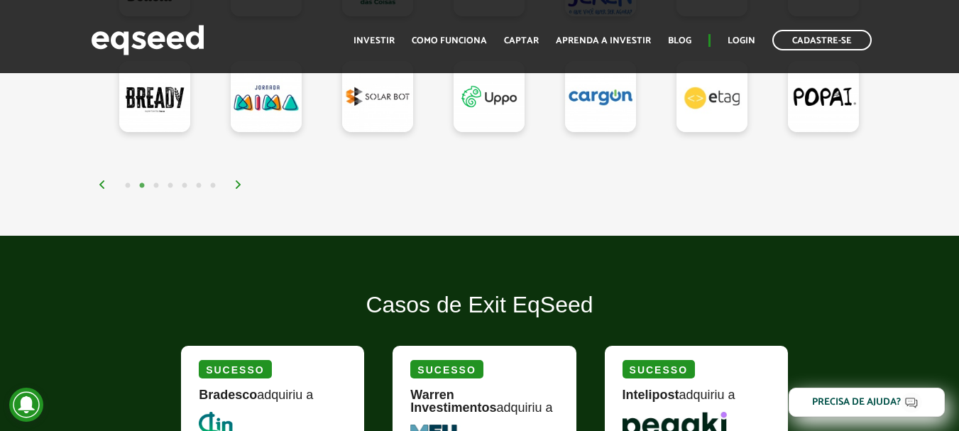 This screenshot has height=431, width=959. I want to click on a: Bready, so click(155, 97).